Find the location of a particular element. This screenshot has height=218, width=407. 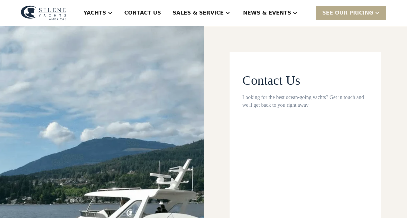

div: Yachts is located at coordinates (95, 13).